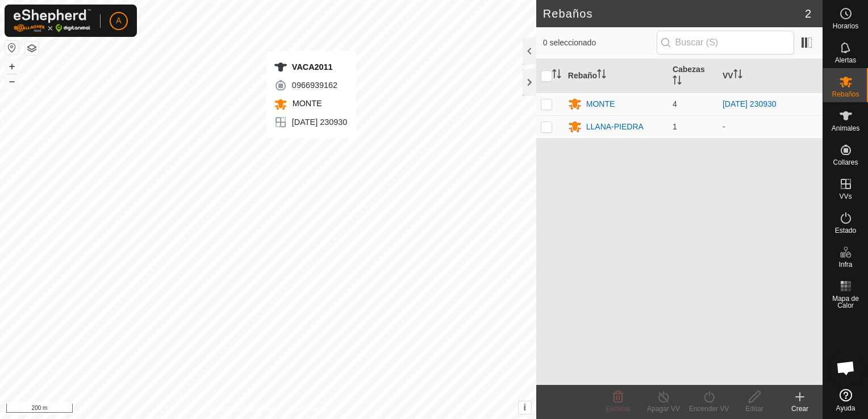 The width and height of the screenshot is (868, 419). I want to click on div: 0966939162, so click(310, 85).